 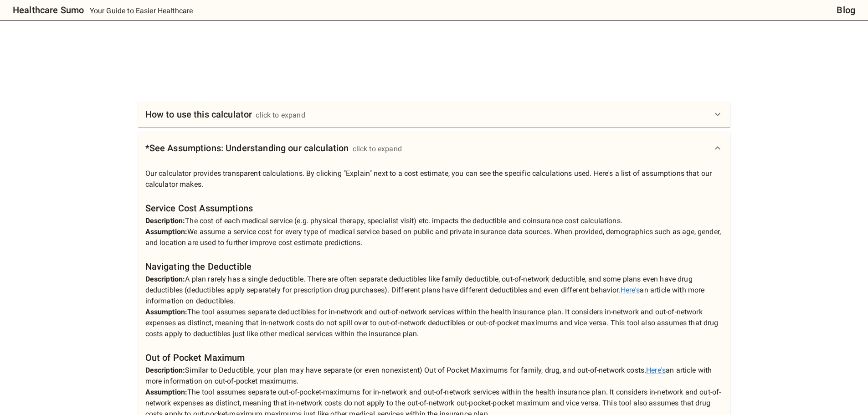 I want to click on h6: Service Cost Assumptions, so click(x=434, y=208).